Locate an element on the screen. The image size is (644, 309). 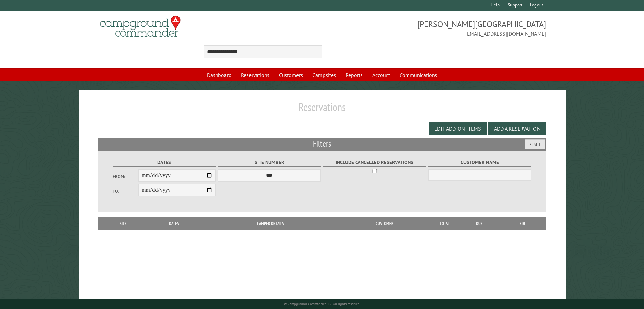
a: Communications is located at coordinates (419, 75).